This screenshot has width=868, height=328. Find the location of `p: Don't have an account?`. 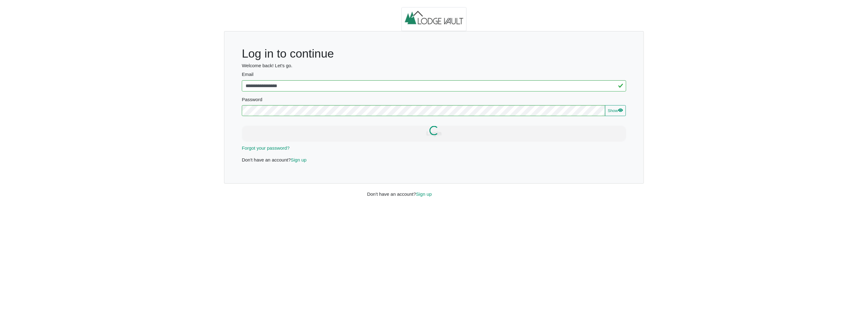

p: Don't have an account? is located at coordinates (434, 160).